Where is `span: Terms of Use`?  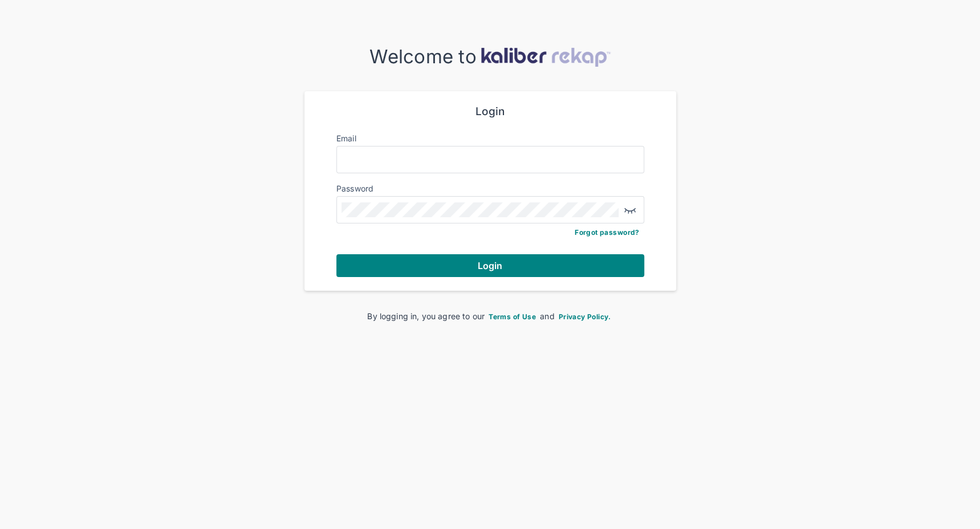 span: Terms of Use is located at coordinates (511, 316).